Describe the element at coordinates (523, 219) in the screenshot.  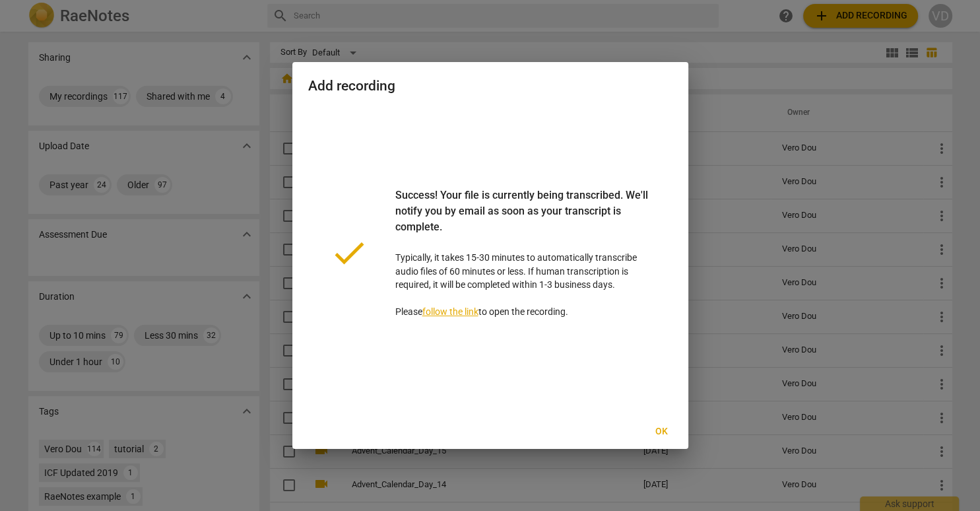
I see `div: Success! Your file is currently being transcribed. We'll notify you by email as soon as your tran...` at that location.